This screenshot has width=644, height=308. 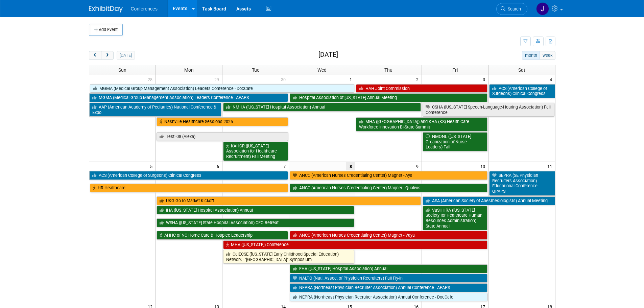 What do you see at coordinates (512, 9) in the screenshot?
I see `a: Search` at bounding box center [512, 9].